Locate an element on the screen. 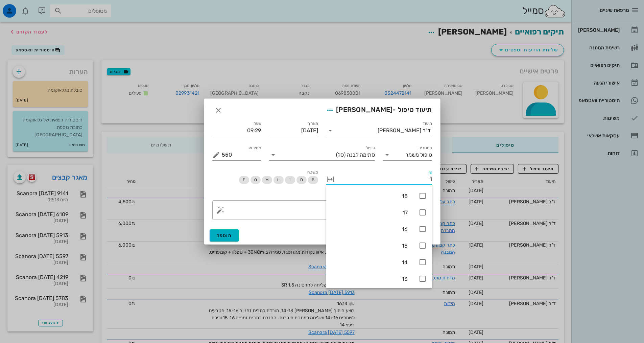 Image resolution: width=644 pixels, height=343 pixels. label: מחיר ₪ is located at coordinates (255, 148).